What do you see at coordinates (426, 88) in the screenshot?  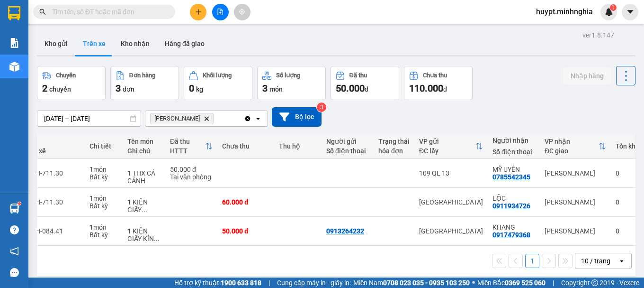 I see `span: 110.000` at bounding box center [426, 88].